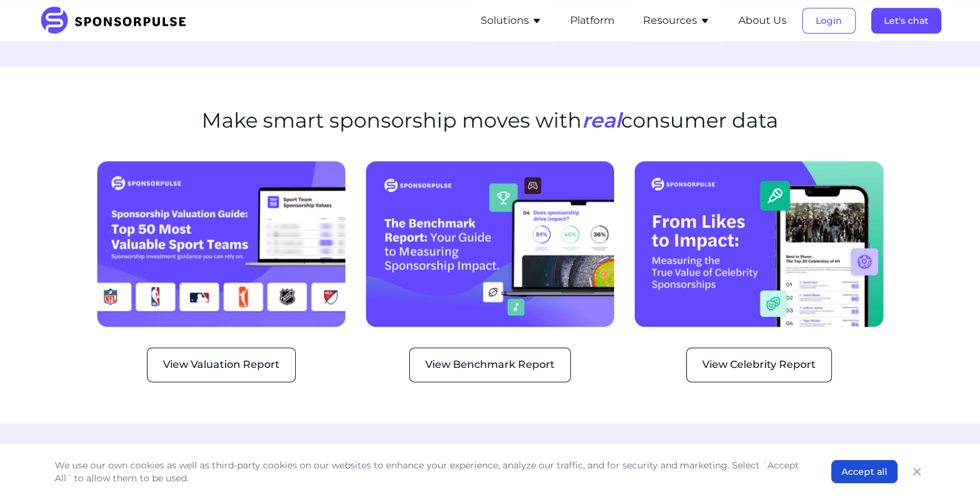  I want to click on a: Platform, so click(592, 21).